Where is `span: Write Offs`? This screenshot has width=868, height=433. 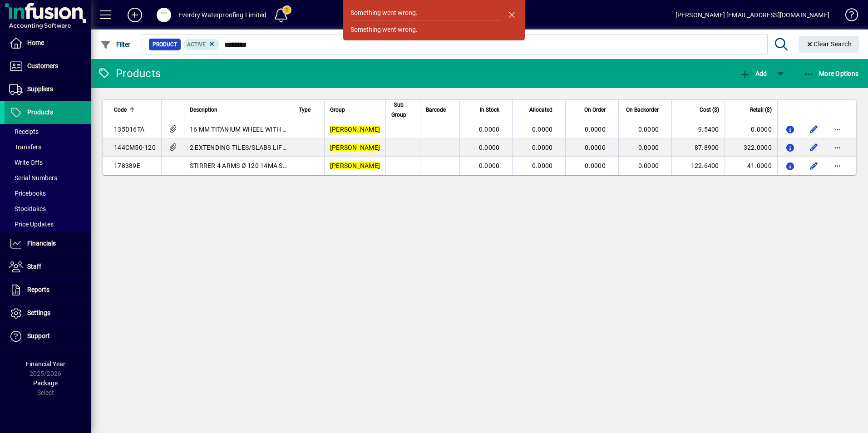 span: Write Offs is located at coordinates (26, 162).